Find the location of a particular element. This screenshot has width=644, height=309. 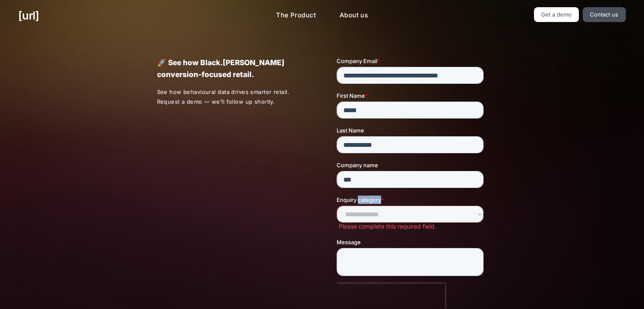

a: Get a demo is located at coordinates (556, 15).